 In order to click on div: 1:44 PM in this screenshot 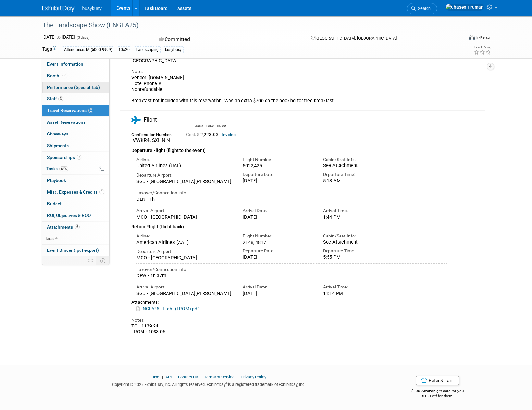, I will do `click(358, 217)`.